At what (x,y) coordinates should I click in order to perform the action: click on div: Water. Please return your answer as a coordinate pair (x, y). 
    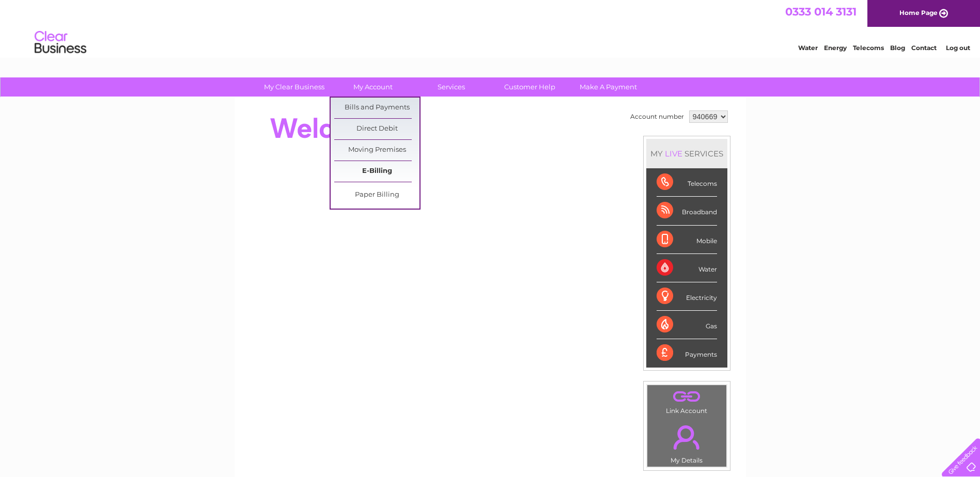
    Looking at the image, I should click on (687, 268).